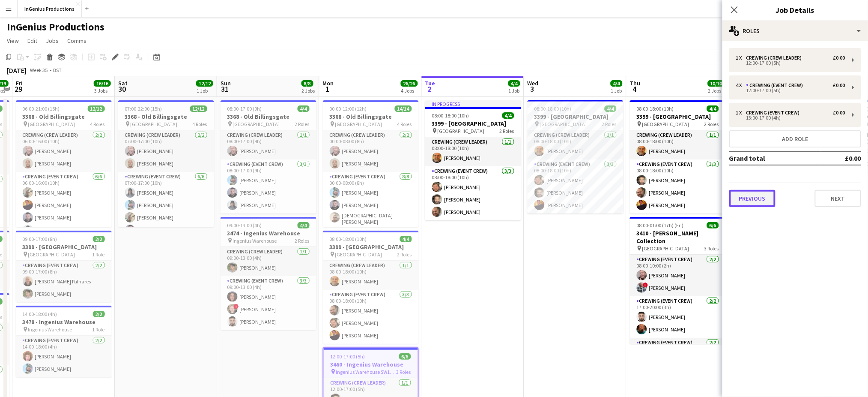 This screenshot has width=868, height=397. Describe the element at coordinates (795, 10) in the screenshot. I see `h3: Job Details` at that location.